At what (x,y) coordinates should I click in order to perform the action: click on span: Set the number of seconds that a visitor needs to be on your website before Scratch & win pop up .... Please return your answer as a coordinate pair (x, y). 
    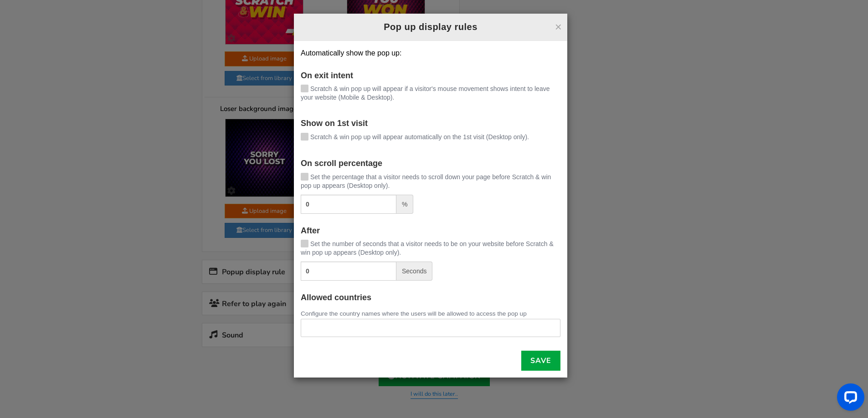
    Looking at the image, I should click on (427, 248).